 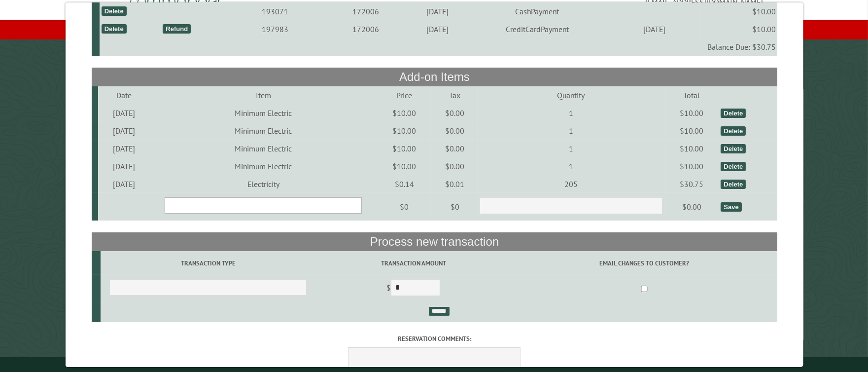 I want to click on div: Refund, so click(x=176, y=29).